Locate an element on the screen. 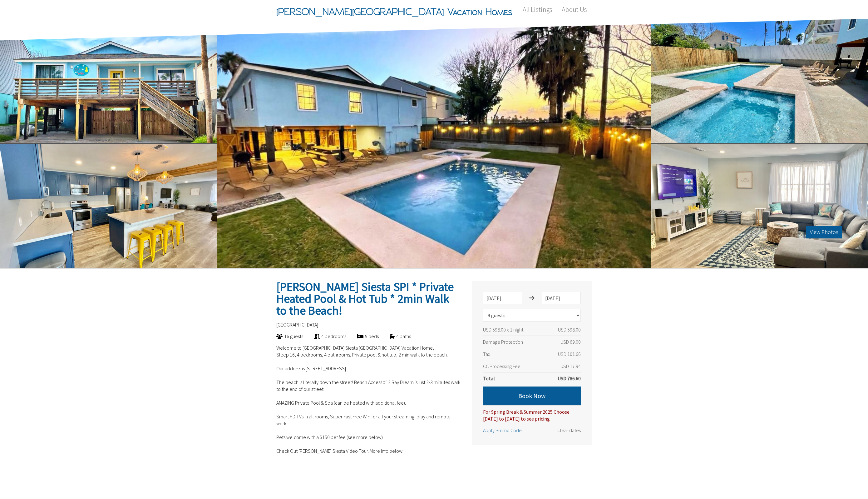 This screenshot has height=499, width=868. div: 9 beds is located at coordinates (362, 336).